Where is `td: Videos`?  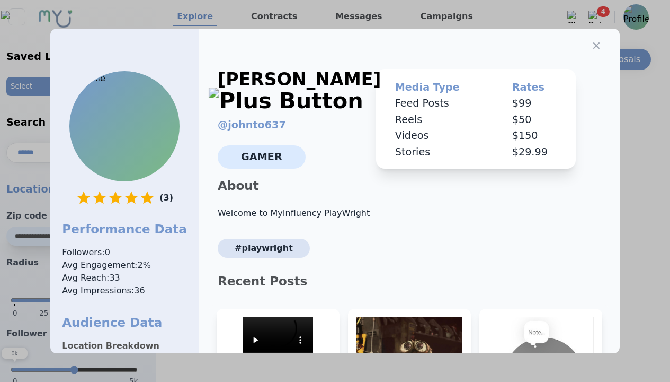
td: Videos is located at coordinates (439, 136).